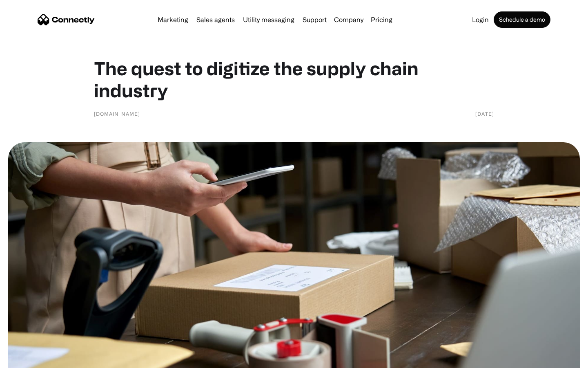 This screenshot has width=588, height=368. What do you see at coordinates (216, 20) in the screenshot?
I see `a: Sales agents` at bounding box center [216, 20].